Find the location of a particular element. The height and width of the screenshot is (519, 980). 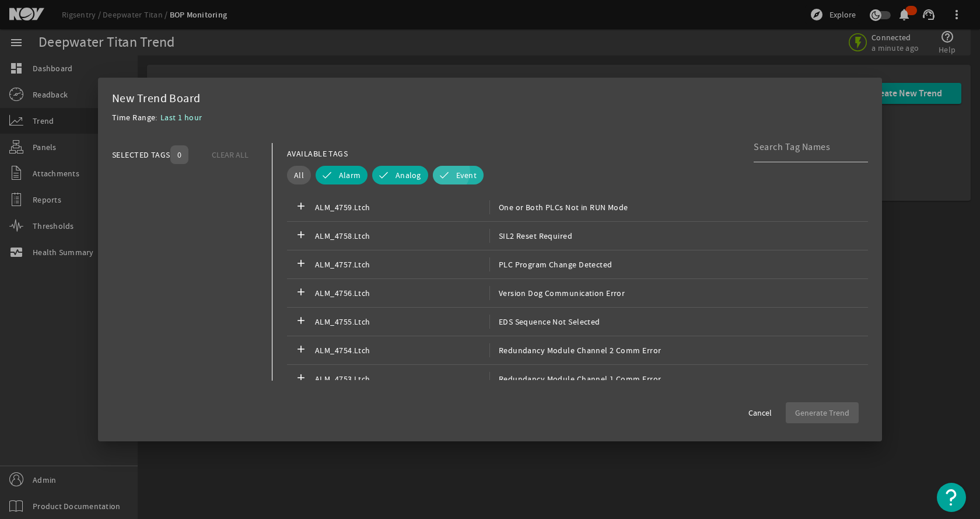

span: Alarm is located at coordinates (350, 175).